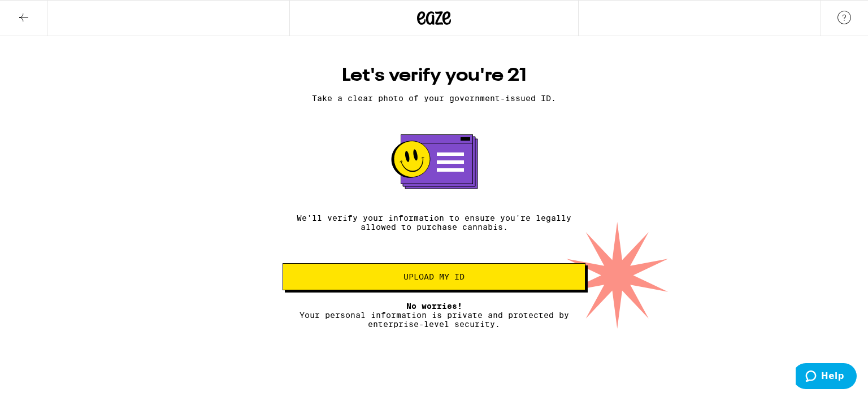 The image size is (868, 397). I want to click on span: Help, so click(37, 13).